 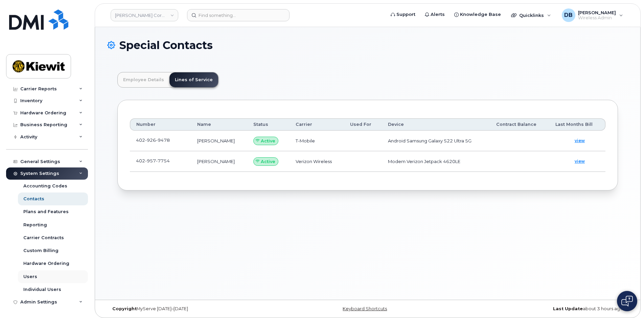 What do you see at coordinates (519, 125) in the screenshot?
I see `th: Contract Balance` at bounding box center [519, 125].